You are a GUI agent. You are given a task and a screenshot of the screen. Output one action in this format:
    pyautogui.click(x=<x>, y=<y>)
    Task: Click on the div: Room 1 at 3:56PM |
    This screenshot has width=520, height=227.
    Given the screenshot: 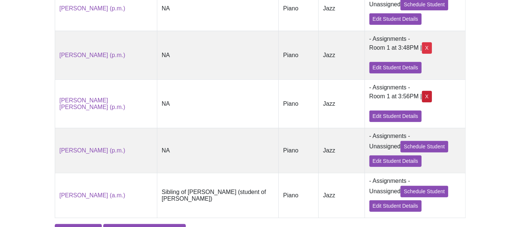 What is the action you would take?
    pyautogui.click(x=415, y=96)
    